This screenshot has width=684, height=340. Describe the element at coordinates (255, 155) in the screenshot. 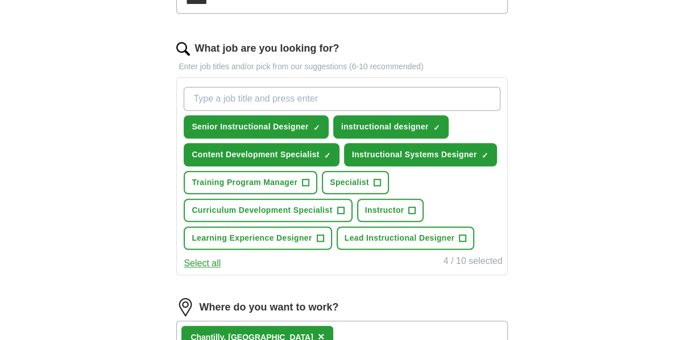

I see `span: Content Development Specialist` at that location.